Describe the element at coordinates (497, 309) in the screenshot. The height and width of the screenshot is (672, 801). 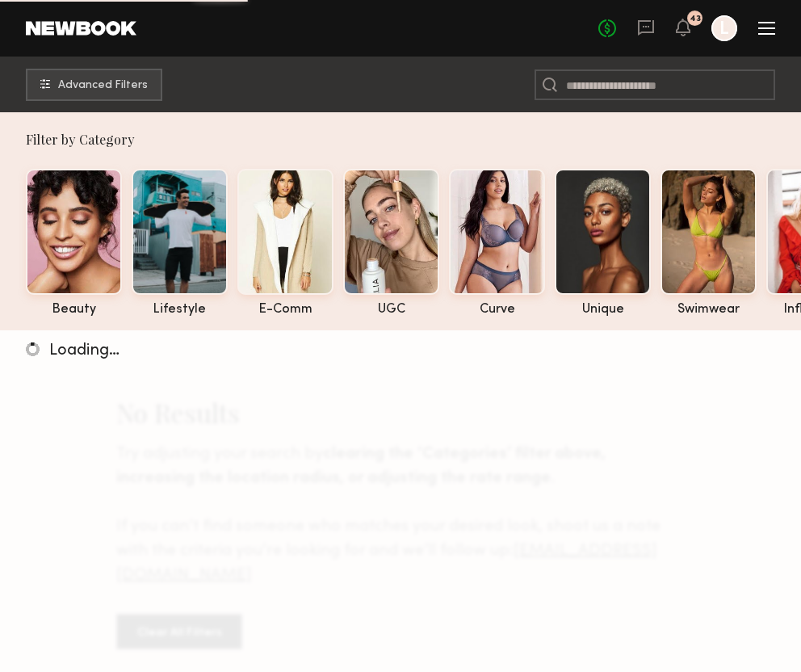
I see `div: curve` at that location.